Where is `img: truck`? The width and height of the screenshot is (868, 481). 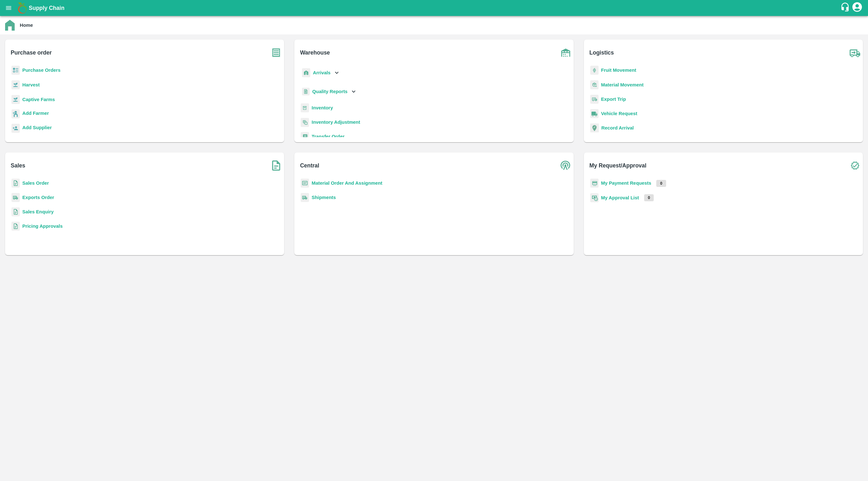 img: truck is located at coordinates (855, 53).